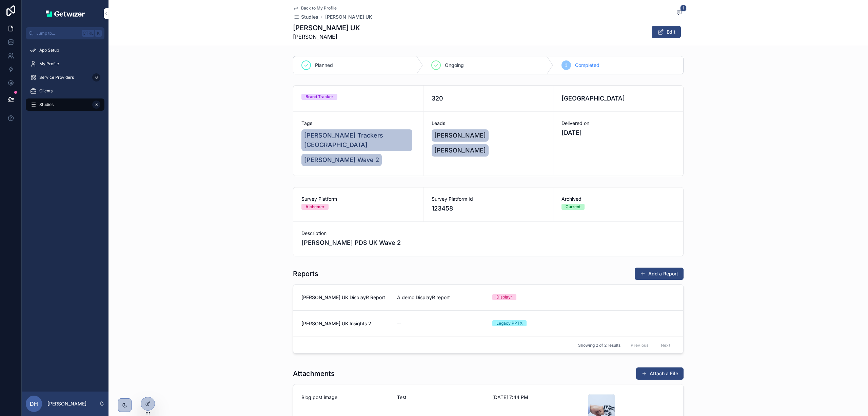 Image resolution: width=868 pixels, height=416 pixels. What do you see at coordinates (65, 33) in the screenshot?
I see `button: Jump to...CtrlK` at bounding box center [65, 33].